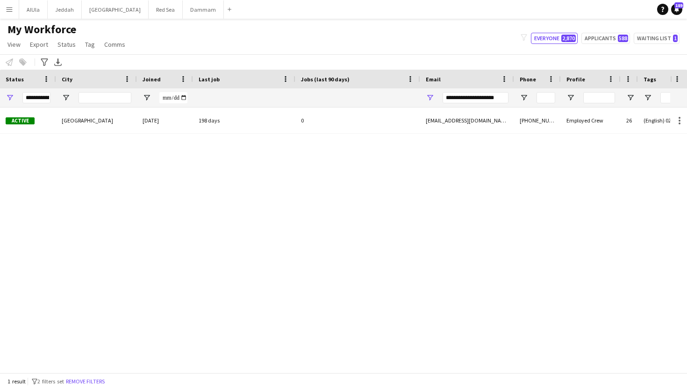 This screenshot has height=389, width=687. I want to click on span: View, so click(14, 44).